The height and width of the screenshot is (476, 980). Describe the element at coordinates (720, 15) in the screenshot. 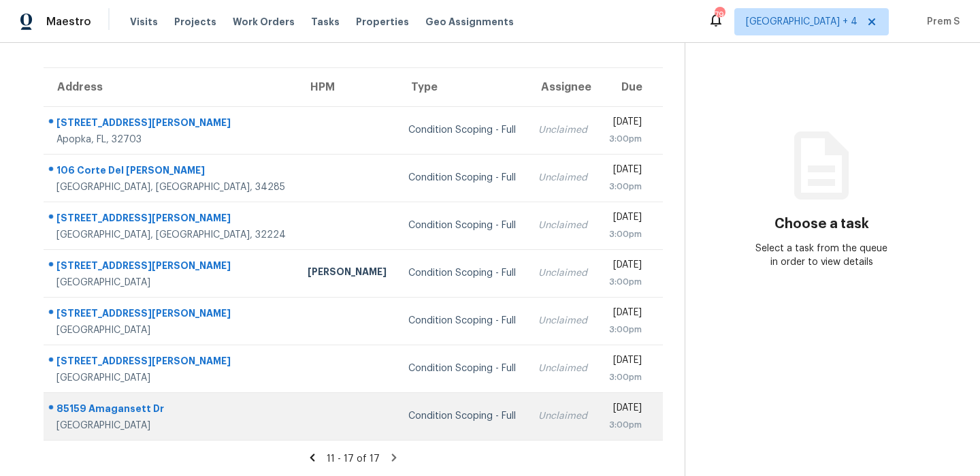

I see `div: 79` at that location.